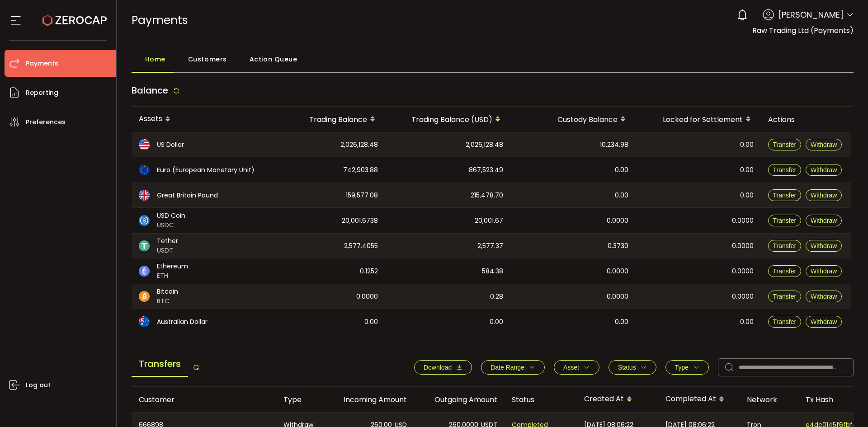 The width and height of the screenshot is (868, 427). Describe the element at coordinates (144, 322) in the screenshot. I see `img: aud_portfolio.svg` at that location.